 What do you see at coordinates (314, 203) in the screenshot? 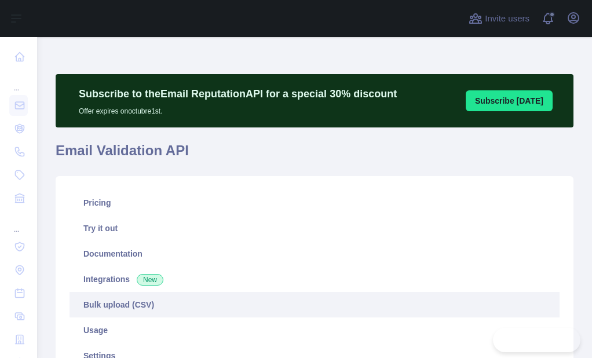
I see `a: Pricing` at bounding box center [314, 203].